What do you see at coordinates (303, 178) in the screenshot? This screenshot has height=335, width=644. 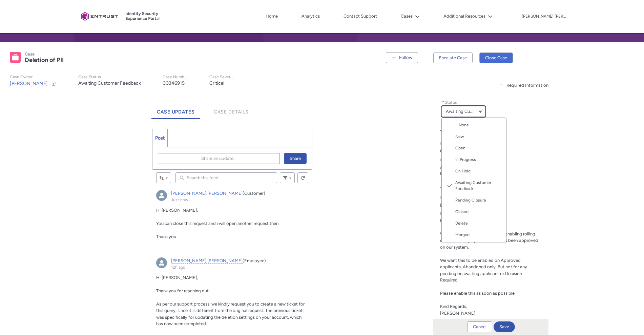 I see `button: Refresh this feed` at bounding box center [303, 178].